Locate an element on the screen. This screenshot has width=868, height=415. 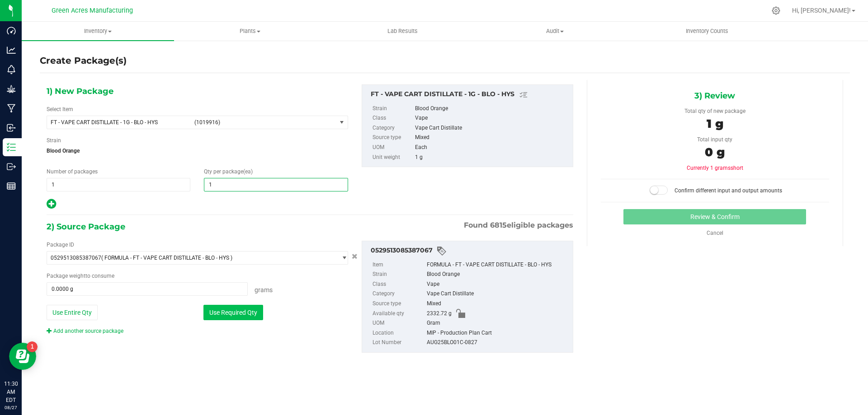
span: 2332.72 g is located at coordinates (439, 314).